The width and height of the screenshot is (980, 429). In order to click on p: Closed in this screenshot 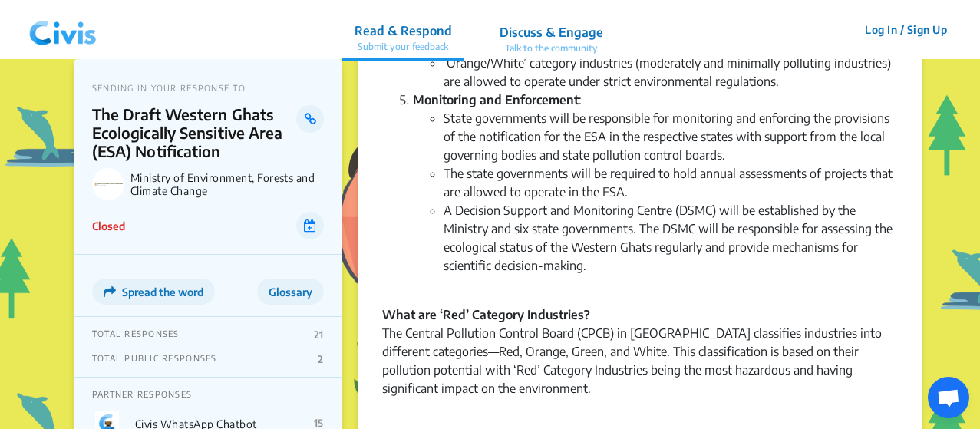, I will do `click(108, 226)`.